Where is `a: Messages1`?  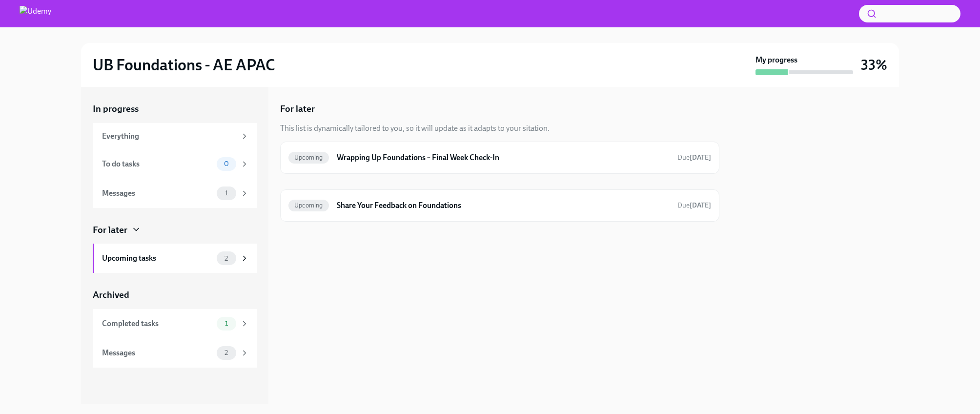 a: Messages1 is located at coordinates (175, 193).